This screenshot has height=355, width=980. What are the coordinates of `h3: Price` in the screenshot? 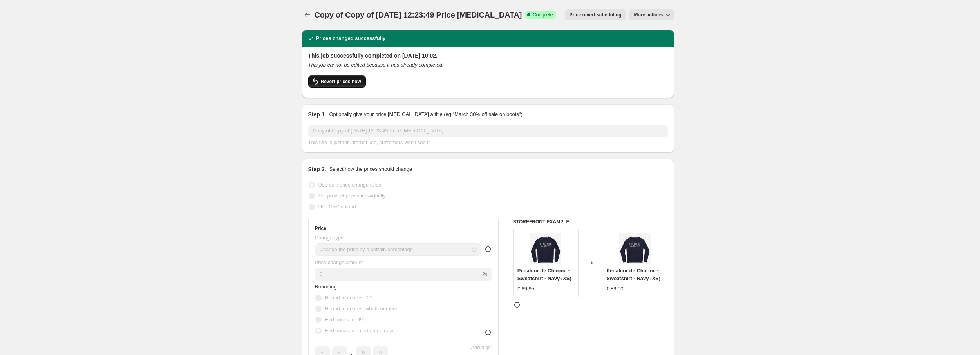 It's located at (320, 228).